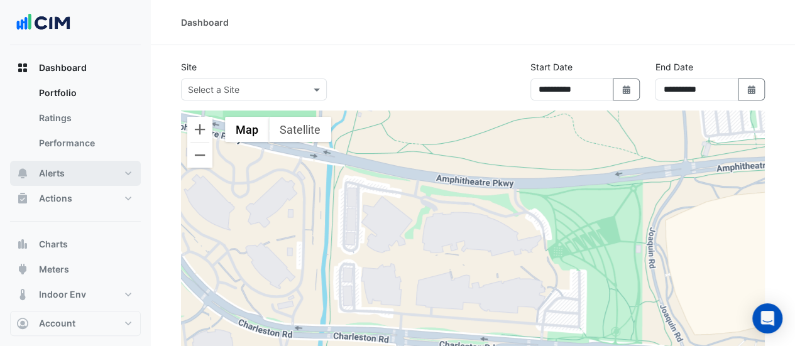 This screenshot has width=795, height=346. Describe the element at coordinates (551, 67) in the screenshot. I see `label: Start Date` at that location.